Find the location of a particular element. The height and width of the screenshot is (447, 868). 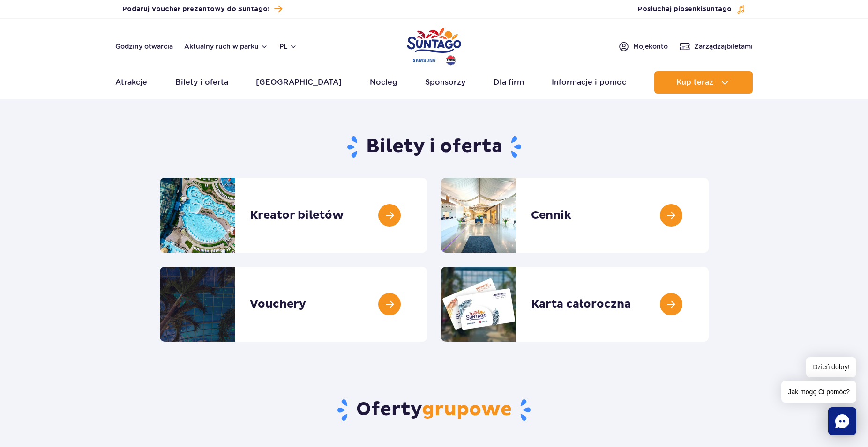

button: Aktualny ruch w parku is located at coordinates (226, 47).